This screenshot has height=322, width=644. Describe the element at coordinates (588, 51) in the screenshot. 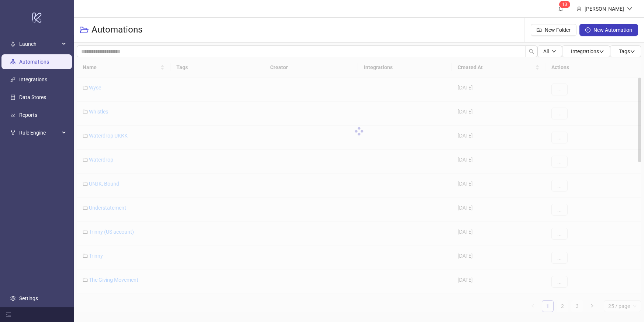

I see `span: Integrations` at that location.